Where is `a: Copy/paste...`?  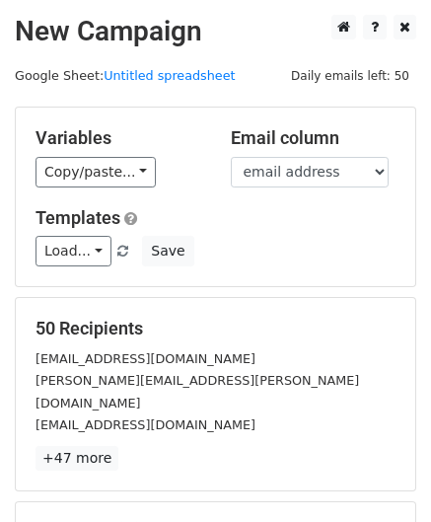 a: Copy/paste... is located at coordinates (96, 172).